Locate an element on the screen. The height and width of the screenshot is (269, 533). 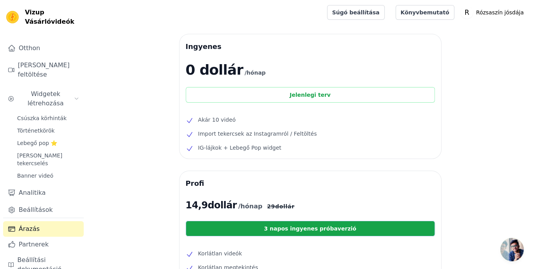
a: 3 napos ingyenes próbaverzió is located at coordinates (310, 229).